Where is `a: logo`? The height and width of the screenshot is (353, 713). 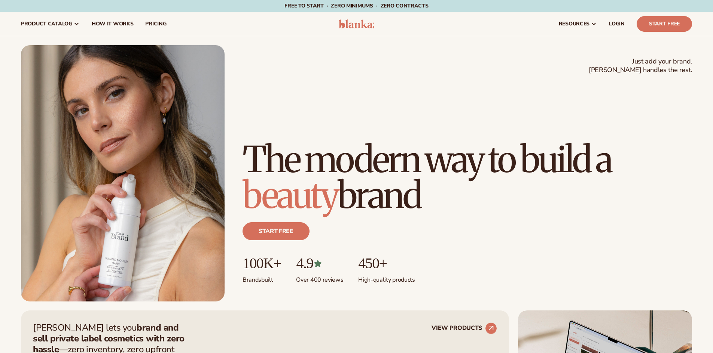
a: logo is located at coordinates (356, 24).